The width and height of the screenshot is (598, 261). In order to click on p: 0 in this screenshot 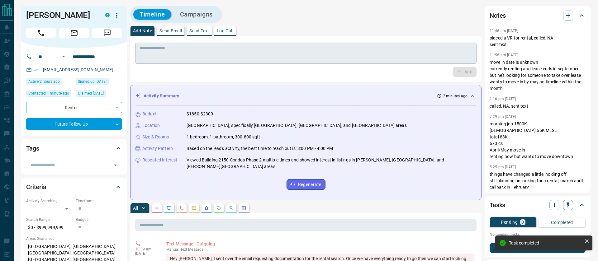, I will do `click(523, 222)`.